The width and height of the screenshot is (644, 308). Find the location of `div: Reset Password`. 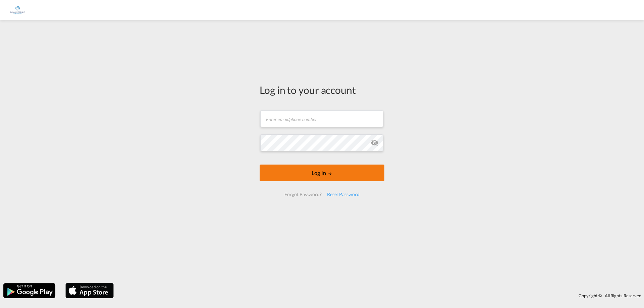

div: Reset Password is located at coordinates (343, 194).